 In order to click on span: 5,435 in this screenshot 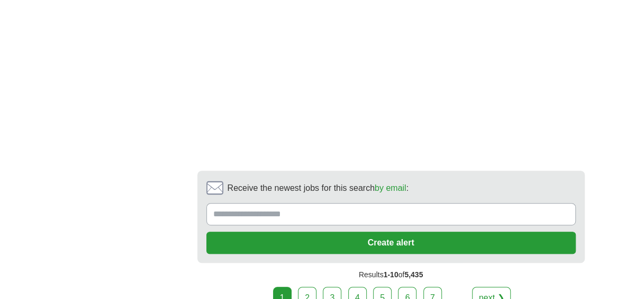, I will do `click(413, 275)`.